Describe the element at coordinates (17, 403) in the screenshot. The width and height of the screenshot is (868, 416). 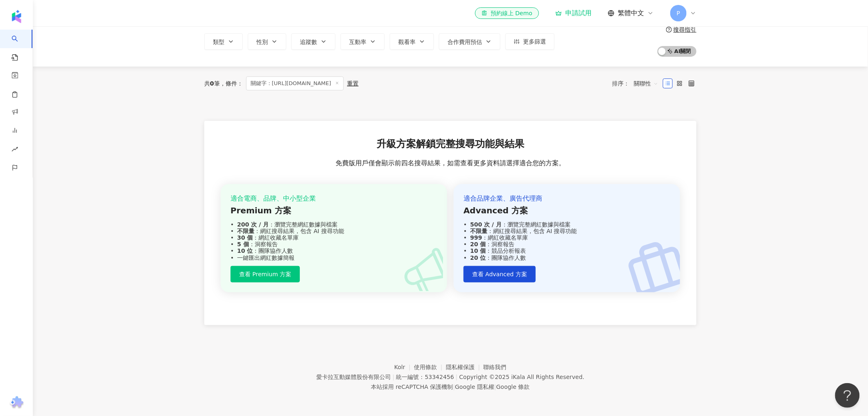
I see `img: chrome extension` at that location.